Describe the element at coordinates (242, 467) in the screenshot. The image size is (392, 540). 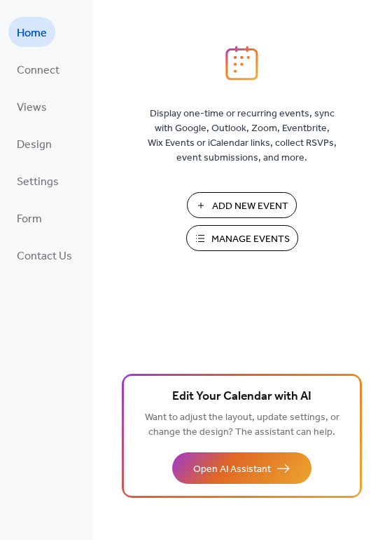
I see `button: Open AI Assistant` at that location.